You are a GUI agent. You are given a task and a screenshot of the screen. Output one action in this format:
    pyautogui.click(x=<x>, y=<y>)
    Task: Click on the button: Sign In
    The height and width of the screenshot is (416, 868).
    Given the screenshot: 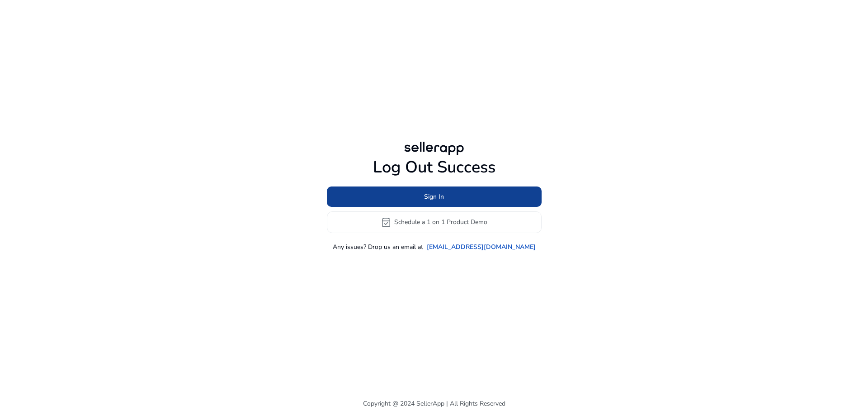 What is the action you would take?
    pyautogui.click(x=434, y=197)
    